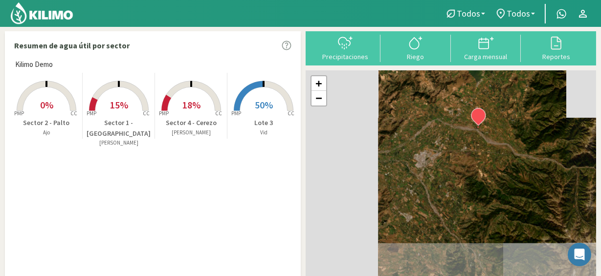  What do you see at coordinates (415, 57) in the screenshot?
I see `div: Riego` at bounding box center [415, 57].